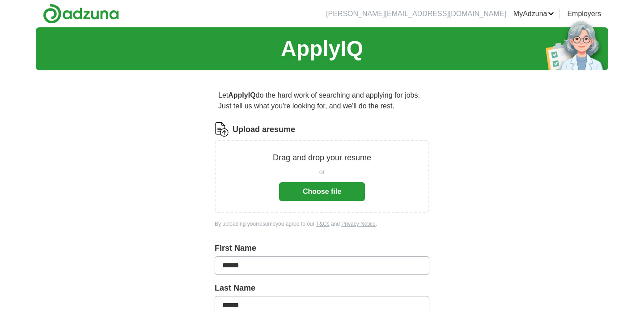 The image size is (644, 313). I want to click on label: Upload a resume, so click(264, 129).